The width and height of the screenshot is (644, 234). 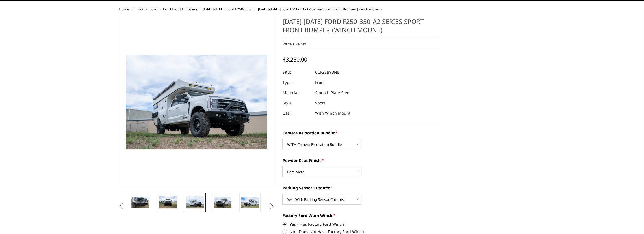 What do you see at coordinates (361, 133) in the screenshot?
I see `label: Camera Relocation Bundle:` at bounding box center [361, 133].